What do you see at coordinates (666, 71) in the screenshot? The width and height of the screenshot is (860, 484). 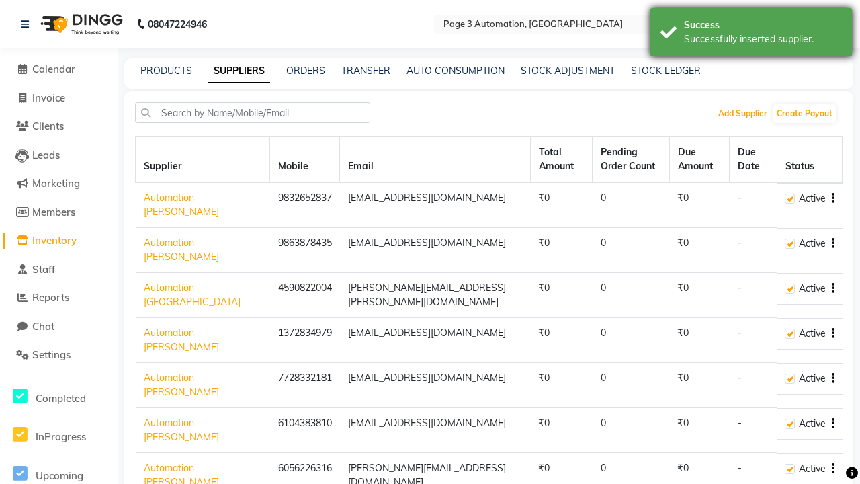 I see `a: STOCK LEDGER` at bounding box center [666, 71].